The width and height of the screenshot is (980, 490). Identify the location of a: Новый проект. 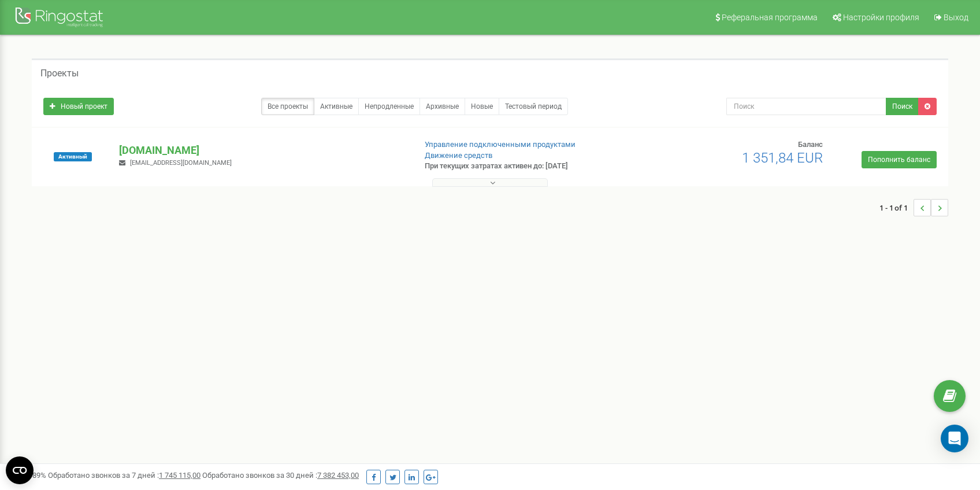
(79, 106).